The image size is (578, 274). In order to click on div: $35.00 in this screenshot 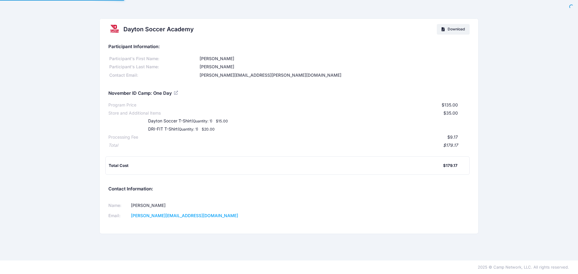, I will do `click(309, 113)`.